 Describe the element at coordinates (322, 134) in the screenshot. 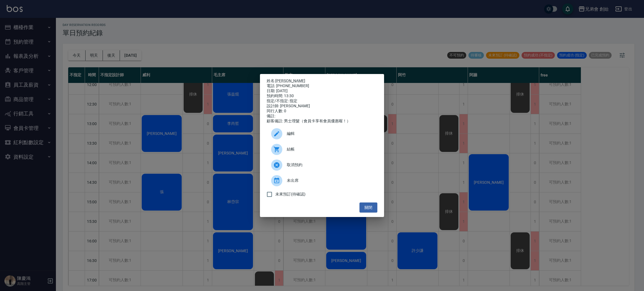

I see `div: 編輯` at that location.